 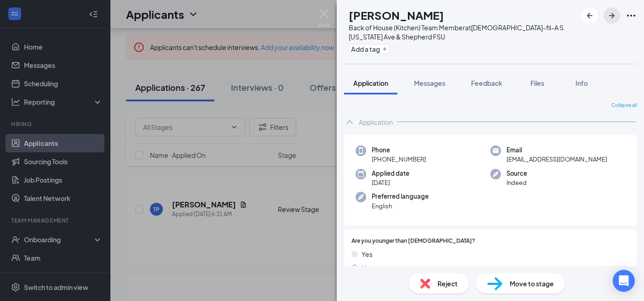 What do you see at coordinates (385, 49) in the screenshot?
I see `svg: Plus` at bounding box center [385, 49].